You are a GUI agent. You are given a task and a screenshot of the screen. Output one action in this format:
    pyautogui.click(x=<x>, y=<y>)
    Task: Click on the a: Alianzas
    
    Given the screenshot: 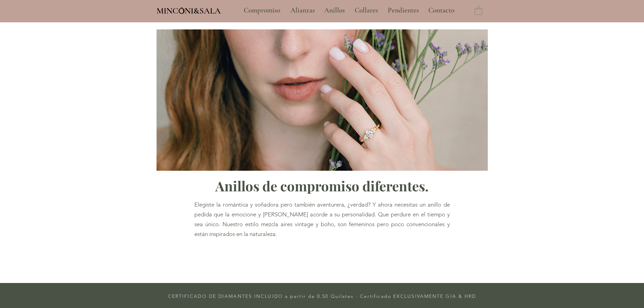 What is the action you would take?
    pyautogui.click(x=302, y=11)
    